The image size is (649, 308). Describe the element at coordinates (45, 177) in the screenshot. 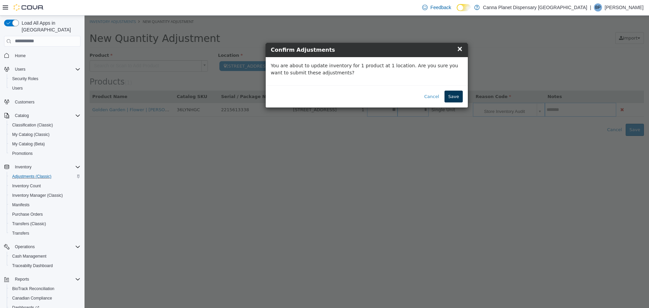

I see `span: Adjustments (Classic)` at that location.